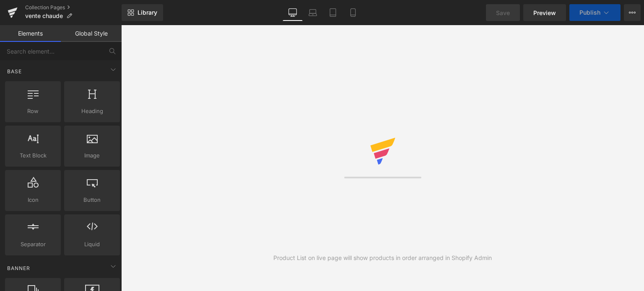 Image resolution: width=644 pixels, height=291 pixels. Describe the element at coordinates (44, 16) in the screenshot. I see `span: vente chaude` at that location.